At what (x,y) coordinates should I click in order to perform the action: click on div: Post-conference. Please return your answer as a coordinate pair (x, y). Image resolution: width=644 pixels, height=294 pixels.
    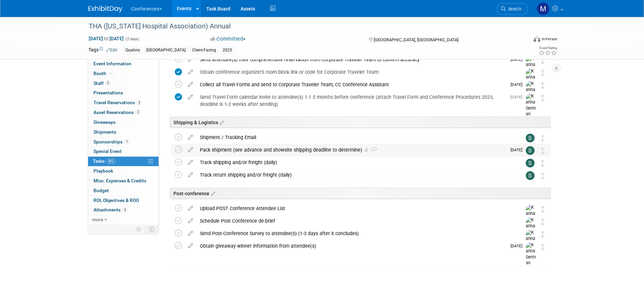
    Looking at the image, I should click on (360, 193).